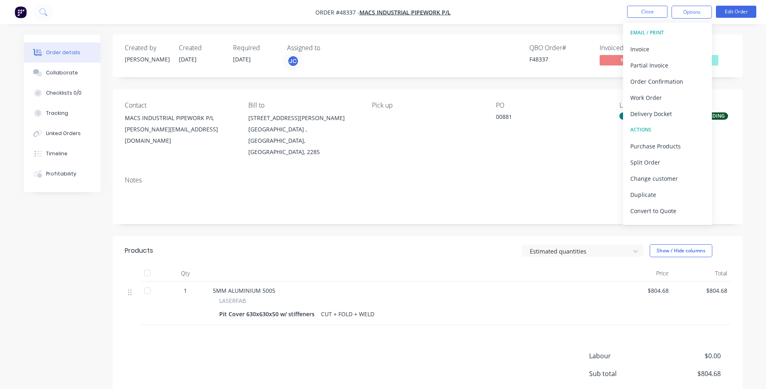 The width and height of the screenshot is (766, 389). I want to click on span: Sub total, so click(625, 373).